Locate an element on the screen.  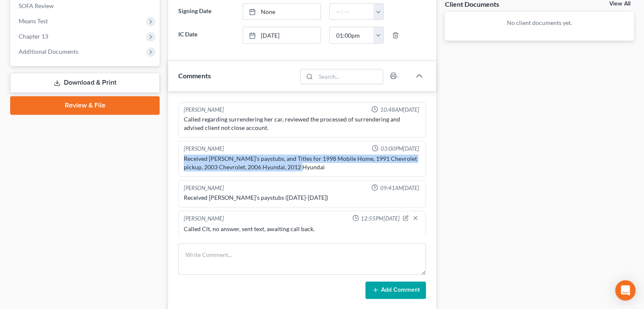
label: Signing Date is located at coordinates (206, 12).